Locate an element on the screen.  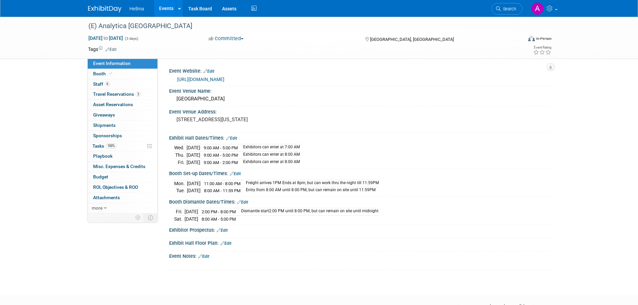
div: Event Notes: is located at coordinates (360, 256).